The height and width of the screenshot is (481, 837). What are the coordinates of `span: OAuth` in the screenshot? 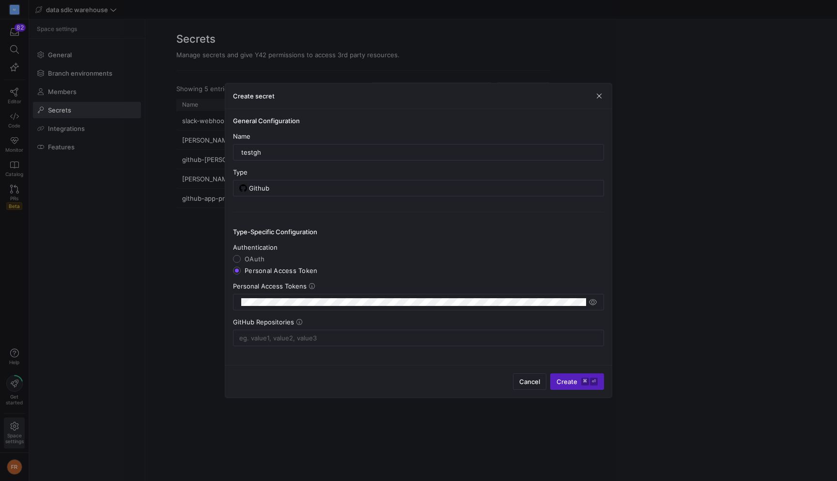 It's located at (254, 259).